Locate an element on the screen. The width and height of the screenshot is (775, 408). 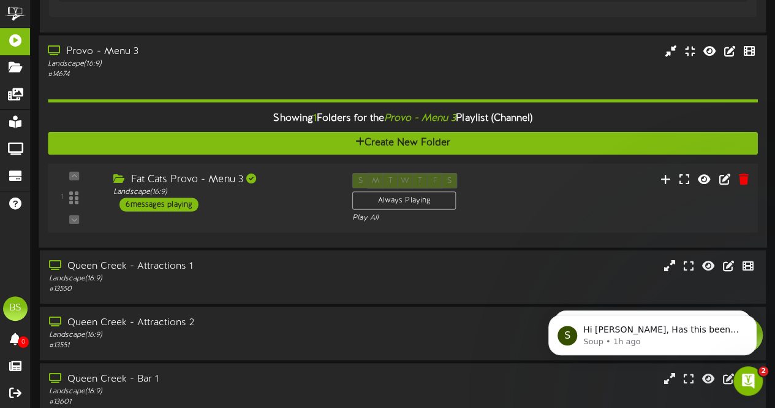
div: Queen Creek - Attractions 1 is located at coordinates (191, 266).